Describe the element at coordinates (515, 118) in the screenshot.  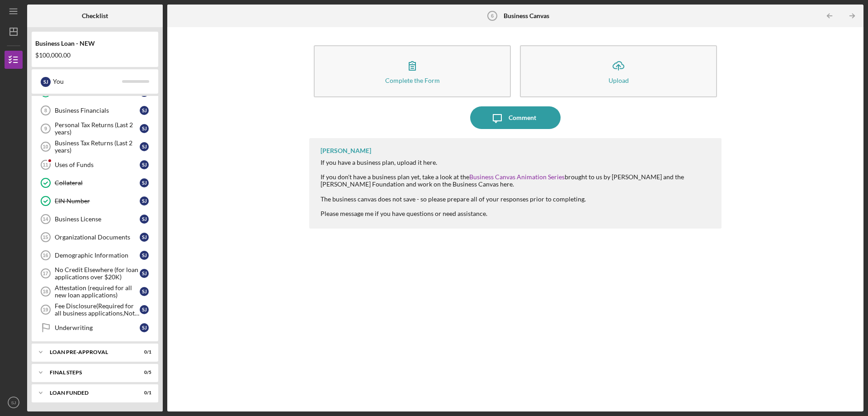
I see `button: Comment` at that location.